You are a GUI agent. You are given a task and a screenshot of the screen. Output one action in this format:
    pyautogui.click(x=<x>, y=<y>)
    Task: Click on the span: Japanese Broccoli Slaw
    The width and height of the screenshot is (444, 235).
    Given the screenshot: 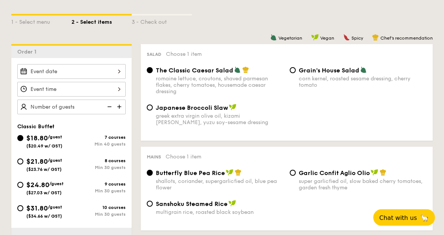 What is the action you would take?
    pyautogui.click(x=192, y=108)
    